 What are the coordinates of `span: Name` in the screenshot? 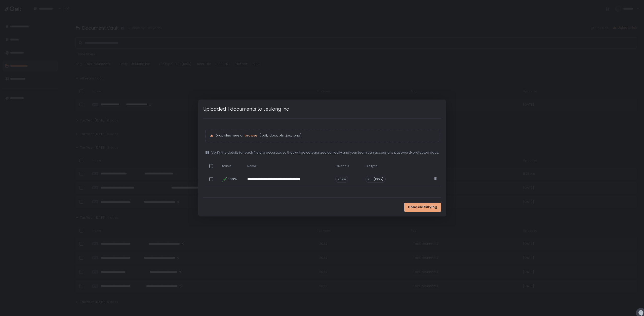 It's located at (252, 166).